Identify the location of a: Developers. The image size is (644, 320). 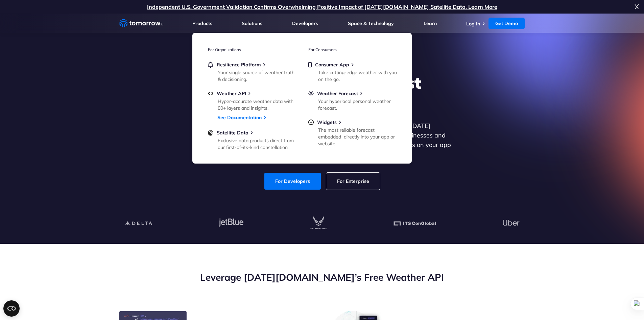
(305, 23).